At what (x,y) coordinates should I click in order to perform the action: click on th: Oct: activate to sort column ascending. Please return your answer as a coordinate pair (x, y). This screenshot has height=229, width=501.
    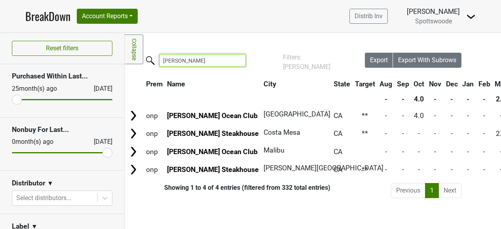
    Looking at the image, I should click on (419, 84).